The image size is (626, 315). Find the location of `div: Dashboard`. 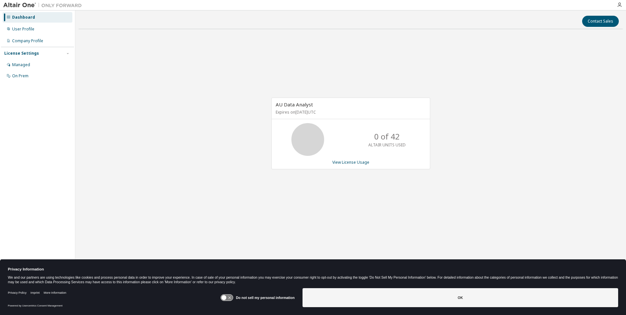

div: Dashboard is located at coordinates (24, 17).